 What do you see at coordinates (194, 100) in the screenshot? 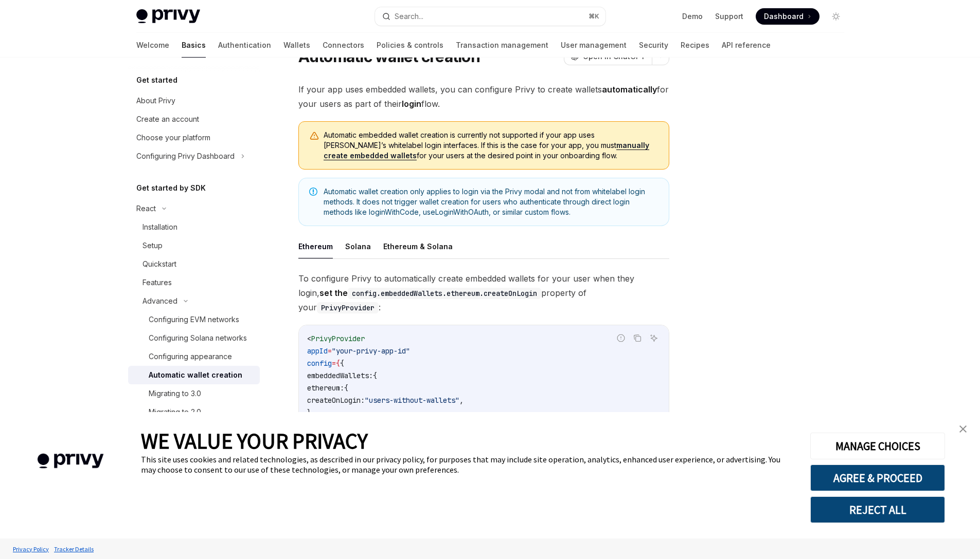
I see `a: About Privy` at bounding box center [194, 100].